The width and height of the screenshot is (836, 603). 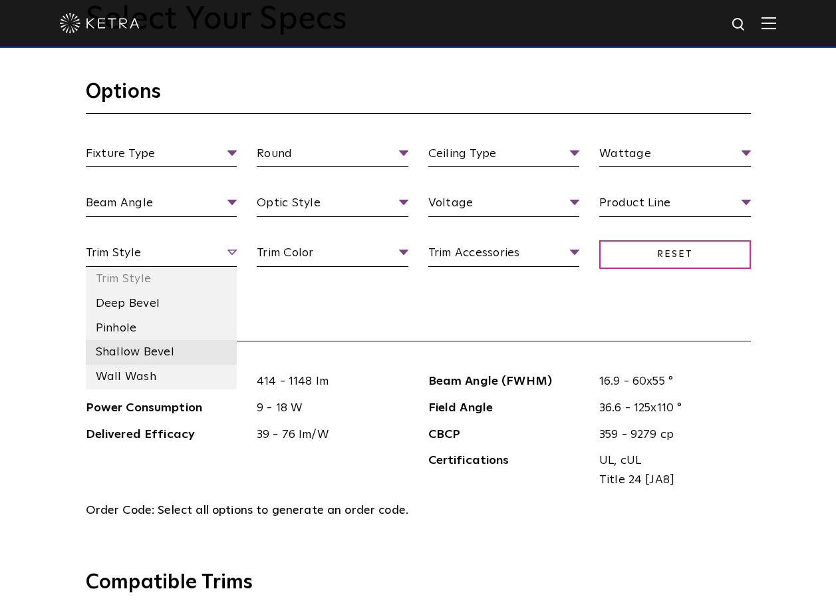 What do you see at coordinates (670, 435) in the screenshot?
I see `span: 359 - 9279 cp` at bounding box center [670, 435].